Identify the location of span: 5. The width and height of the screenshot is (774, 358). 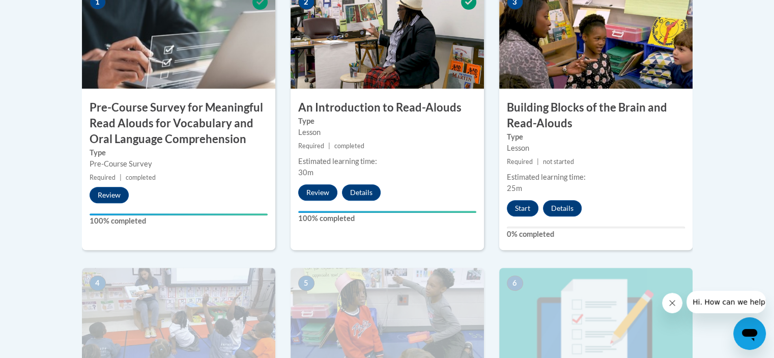
(306, 283).